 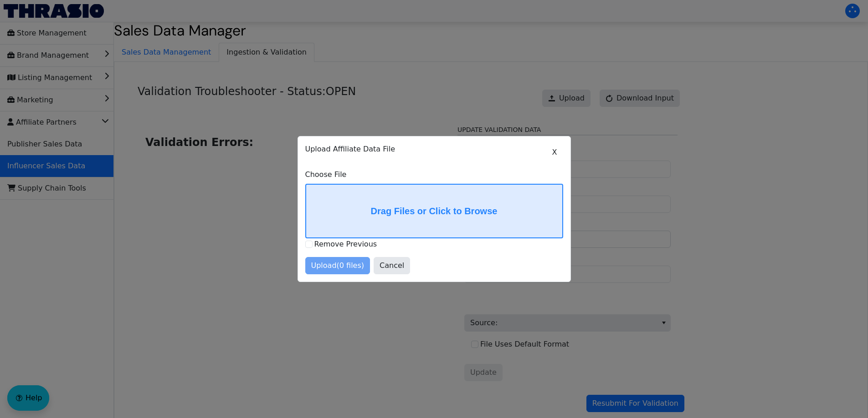 I want to click on p: Upload Affiliate Data File, so click(x=434, y=149).